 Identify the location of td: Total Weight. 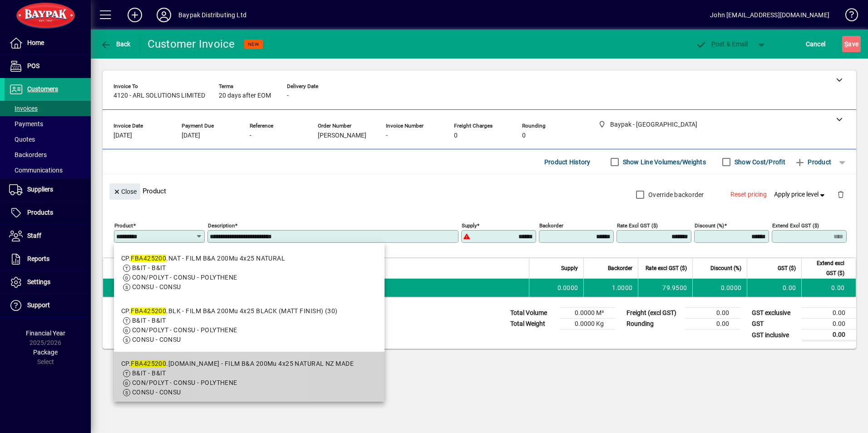
(533, 324).